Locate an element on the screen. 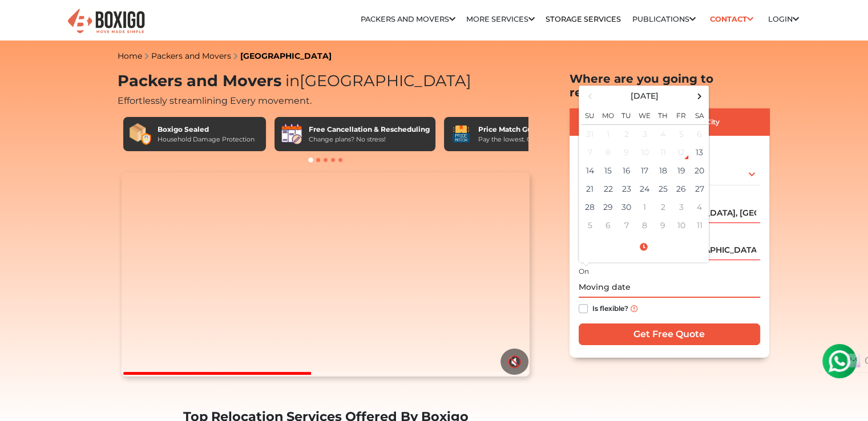 Image resolution: width=868 pixels, height=421 pixels. a: Select Time is located at coordinates (643, 247).